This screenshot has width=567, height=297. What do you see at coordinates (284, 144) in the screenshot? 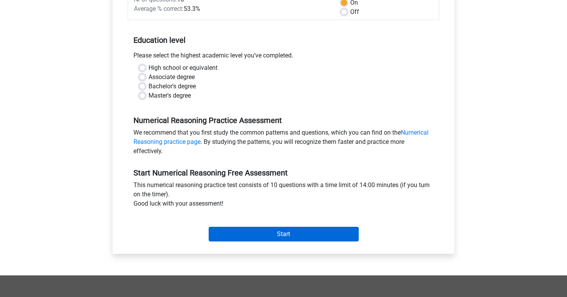
I see `div: We recommend that you first study the common patterns and questions, which you can find on the . ...` at bounding box center [284, 144].